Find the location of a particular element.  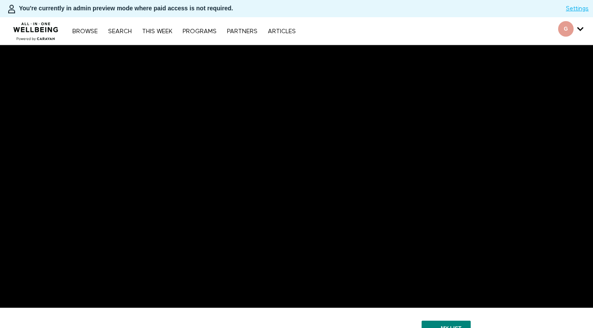

a: Settings is located at coordinates (577, 9).